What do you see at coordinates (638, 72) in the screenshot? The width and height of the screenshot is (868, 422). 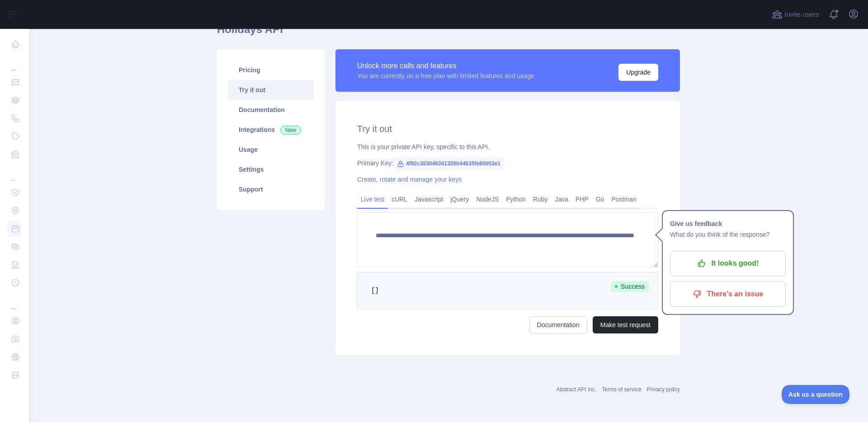 I see `button: Upgrade` at bounding box center [638, 72].